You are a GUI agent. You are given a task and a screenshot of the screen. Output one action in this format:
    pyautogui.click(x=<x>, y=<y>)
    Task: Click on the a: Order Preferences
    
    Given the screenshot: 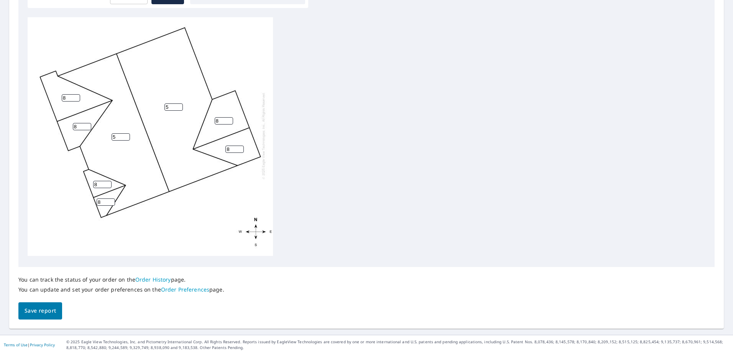 What is the action you would take?
    pyautogui.click(x=185, y=289)
    